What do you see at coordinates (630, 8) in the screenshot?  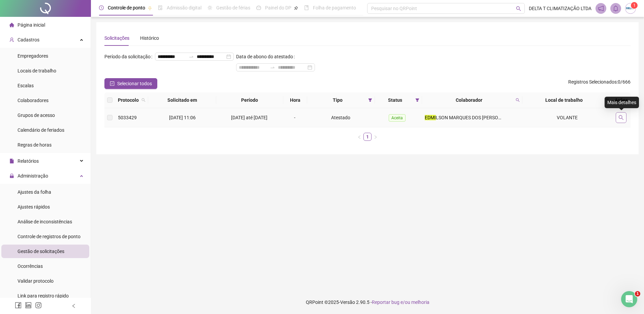 I see `img: 1782` at bounding box center [630, 8].